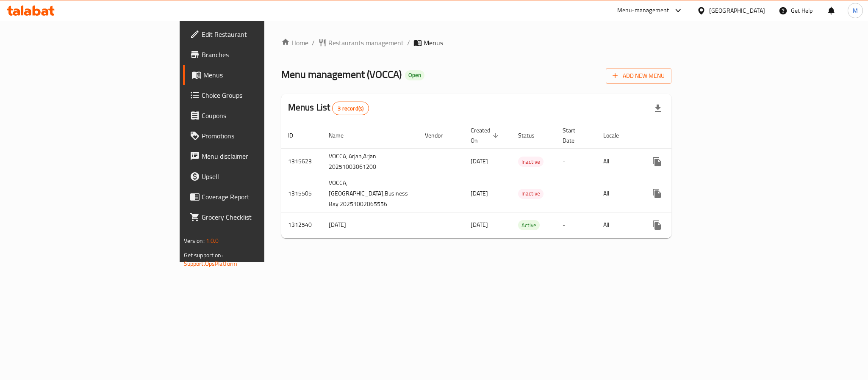 Image resolution: width=868 pixels, height=380 pixels. I want to click on div: Total records count, so click(350, 108).